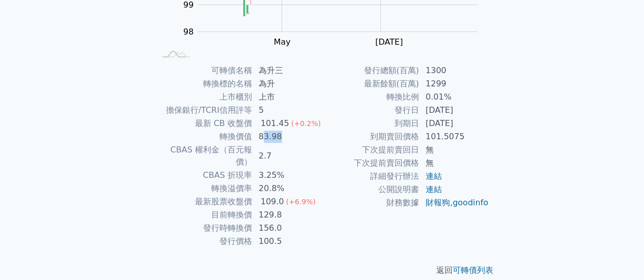 The width and height of the screenshot is (644, 280). What do you see at coordinates (204, 229) in the screenshot?
I see `td: 發行時轉換價` at bounding box center [204, 229].